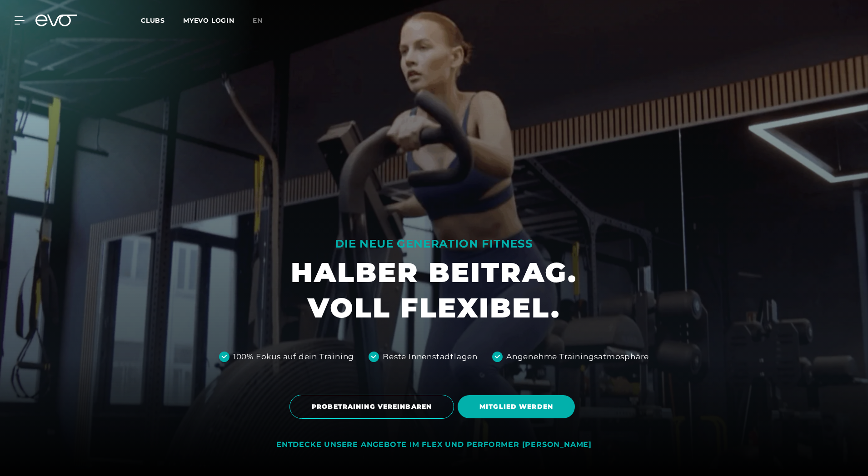  What do you see at coordinates (516, 407) in the screenshot?
I see `span: MITGLIED WERDEN` at bounding box center [516, 407].